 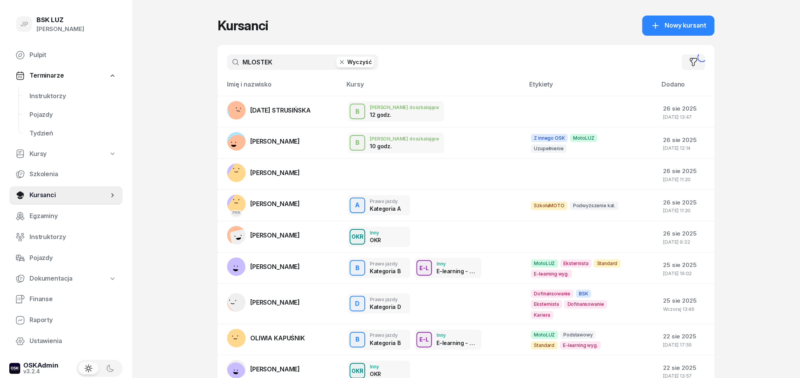 I want to click on a: Pulpit, so click(x=66, y=55).